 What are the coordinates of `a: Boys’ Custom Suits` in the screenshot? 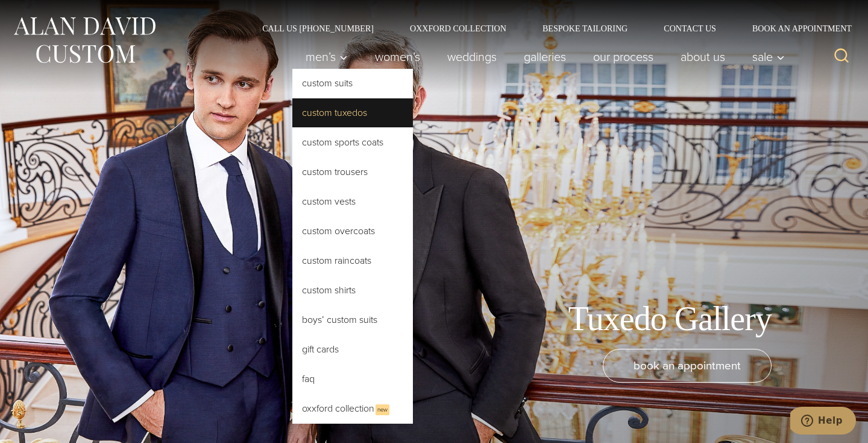 It's located at (353, 320).